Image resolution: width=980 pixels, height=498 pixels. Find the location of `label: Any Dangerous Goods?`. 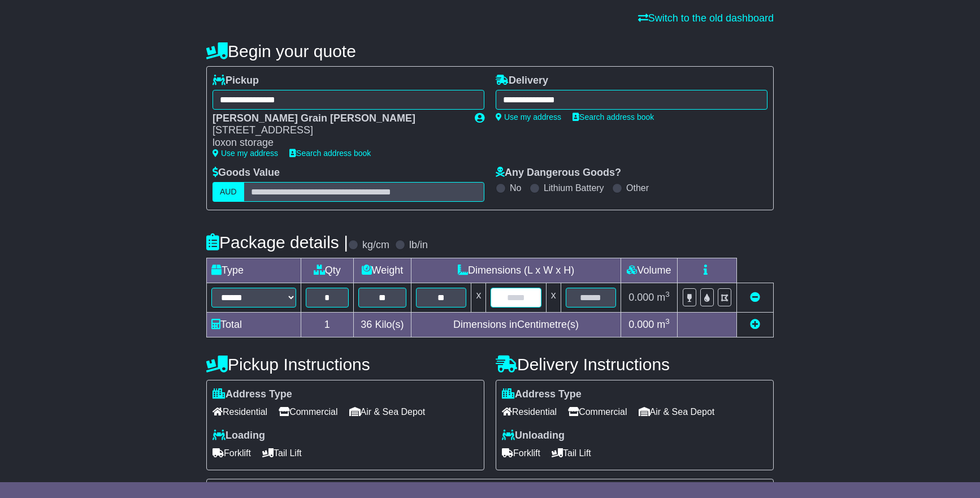

label: Any Dangerous Goods? is located at coordinates (559, 173).